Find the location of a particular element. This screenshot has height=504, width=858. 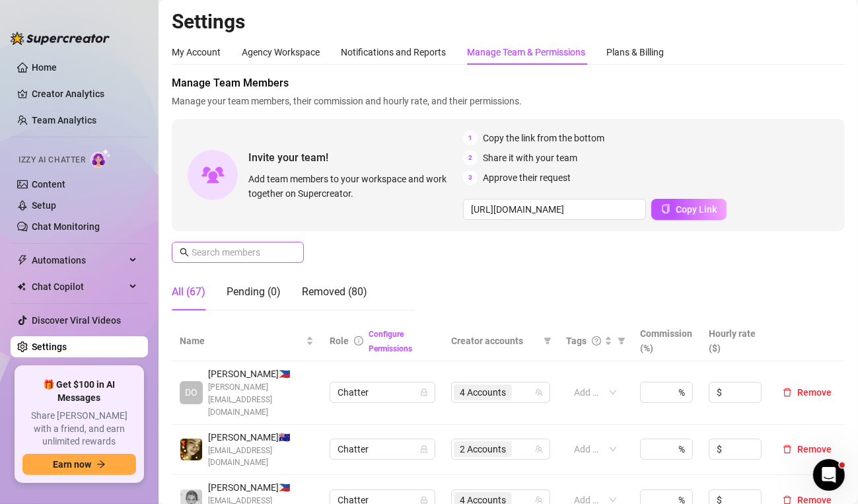

div: All (67) is located at coordinates (188, 292).